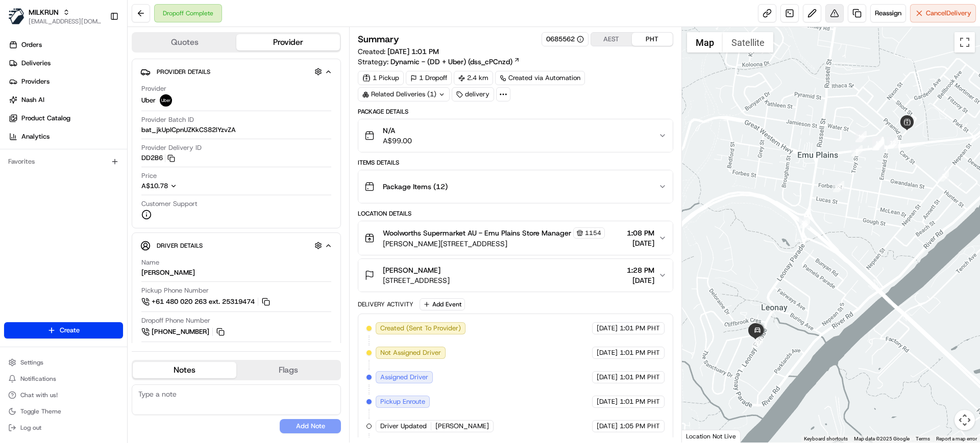  What do you see at coordinates (515, 163) in the screenshot?
I see `div: Items Details` at bounding box center [515, 163].